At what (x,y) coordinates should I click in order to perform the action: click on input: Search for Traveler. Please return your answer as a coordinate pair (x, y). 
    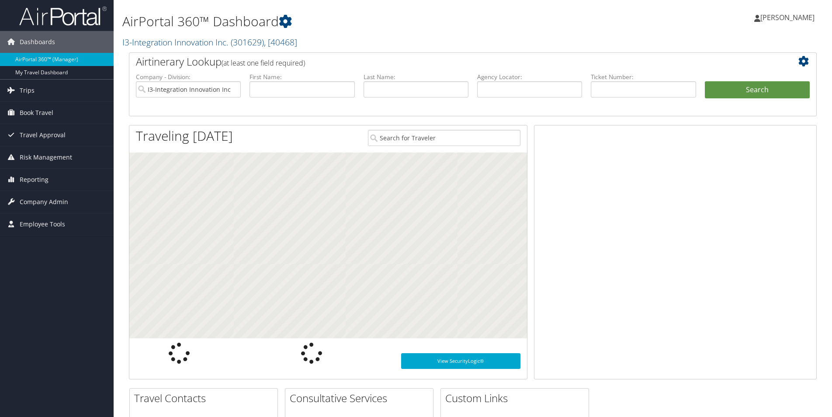
    Looking at the image, I should click on (444, 138).